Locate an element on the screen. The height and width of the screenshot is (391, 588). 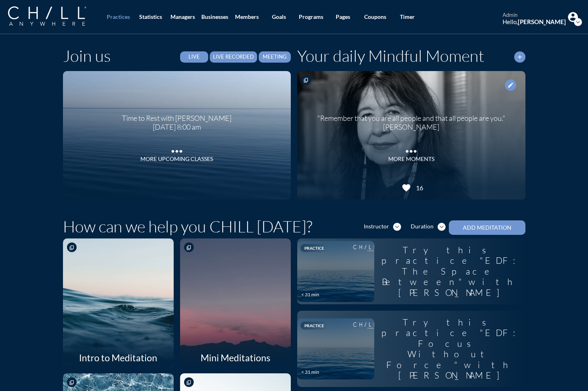
button: Meeting is located at coordinates (275, 57).